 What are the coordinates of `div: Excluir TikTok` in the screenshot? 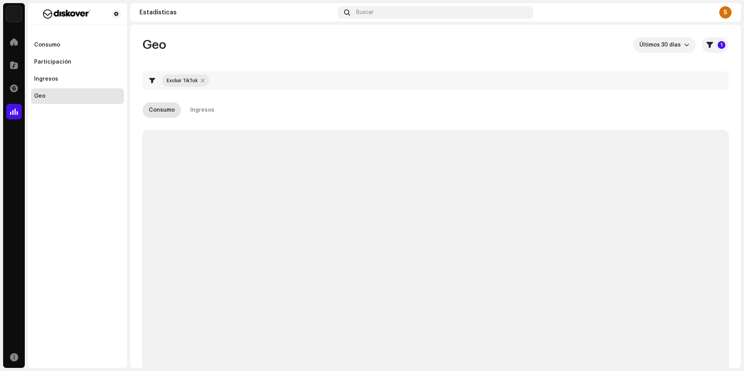 It's located at (182, 81).